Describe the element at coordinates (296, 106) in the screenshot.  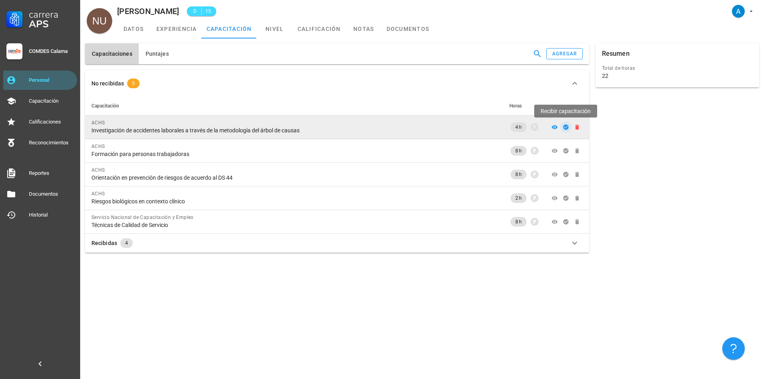
I see `th: Capacitación` at that location.